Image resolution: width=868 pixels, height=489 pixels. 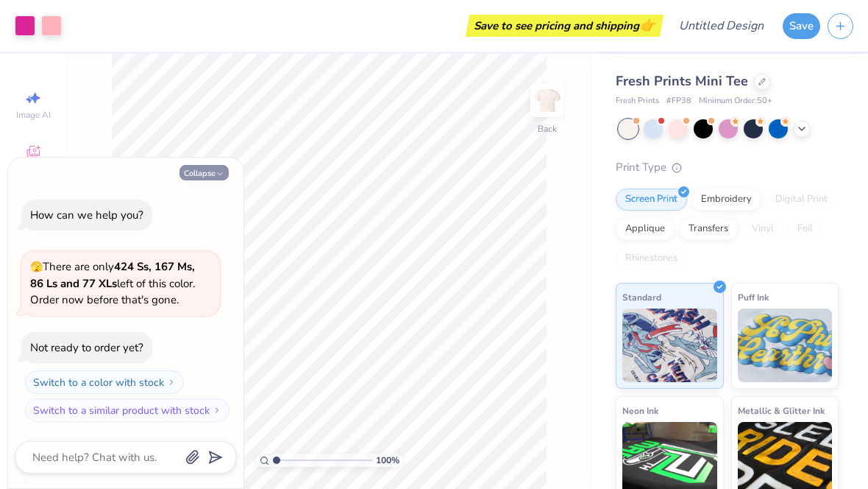 I want to click on span: Metallic & Glitter Ink, so click(x=781, y=410).